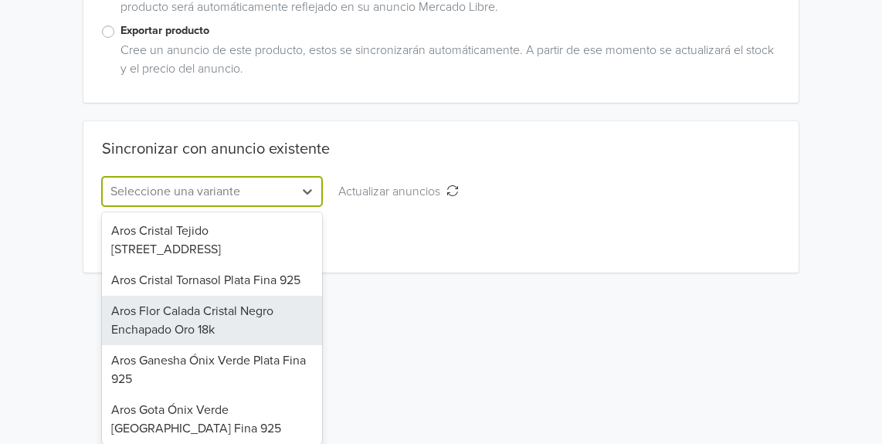 The image size is (882, 444). I want to click on div: Sincronizar con anuncio existente, so click(215, 149).